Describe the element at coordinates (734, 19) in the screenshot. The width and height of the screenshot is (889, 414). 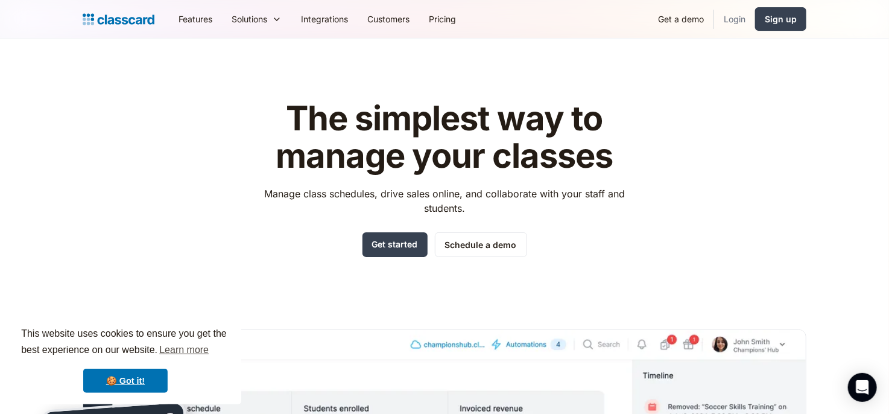
I see `a: Login` at that location.